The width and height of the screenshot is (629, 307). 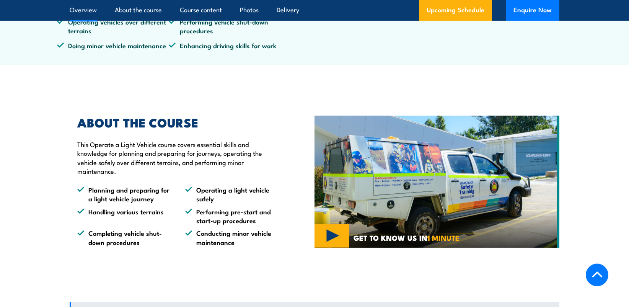 What do you see at coordinates (232, 194) in the screenshot?
I see `li: Operating a light vehicle safely` at bounding box center [232, 194].